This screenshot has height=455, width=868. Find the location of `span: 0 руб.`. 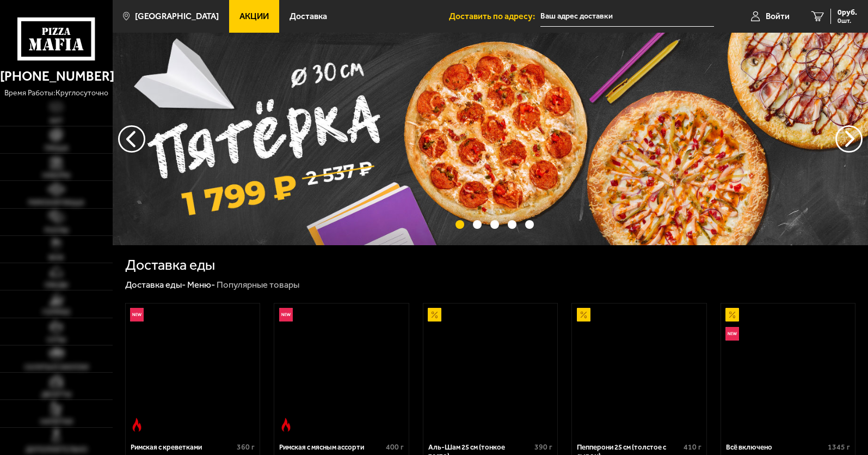

span: 0 руб. is located at coordinates (847, 13).